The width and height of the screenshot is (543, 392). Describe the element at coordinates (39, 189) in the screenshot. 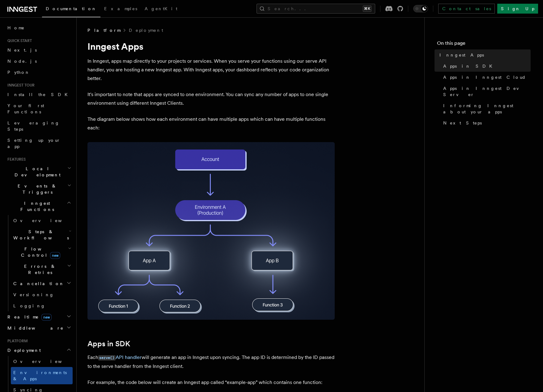

I see `button: Events & Triggers` at that location.